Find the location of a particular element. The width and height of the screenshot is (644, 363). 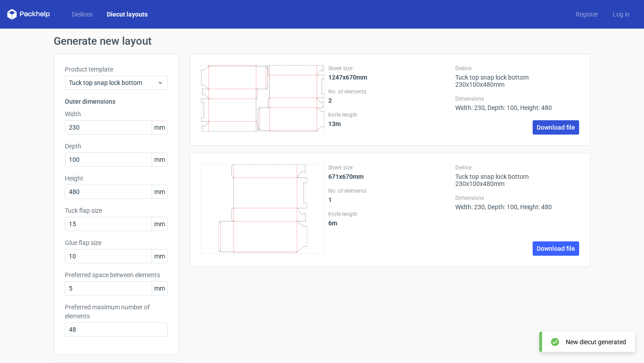

a: Dielines is located at coordinates (82, 14).